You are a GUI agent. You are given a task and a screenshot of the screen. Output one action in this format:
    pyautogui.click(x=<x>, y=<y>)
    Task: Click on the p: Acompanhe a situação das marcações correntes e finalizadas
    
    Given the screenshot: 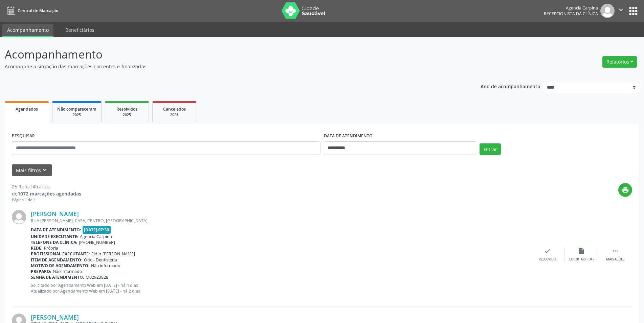 What is the action you would take?
    pyautogui.click(x=227, y=66)
    